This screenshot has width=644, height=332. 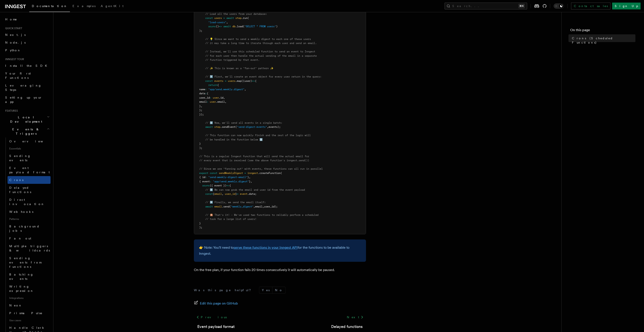 What do you see at coordinates (254, 157) in the screenshot?
I see `span: // This is a regular Inngest function that will send the actual email for` at bounding box center [254, 157].